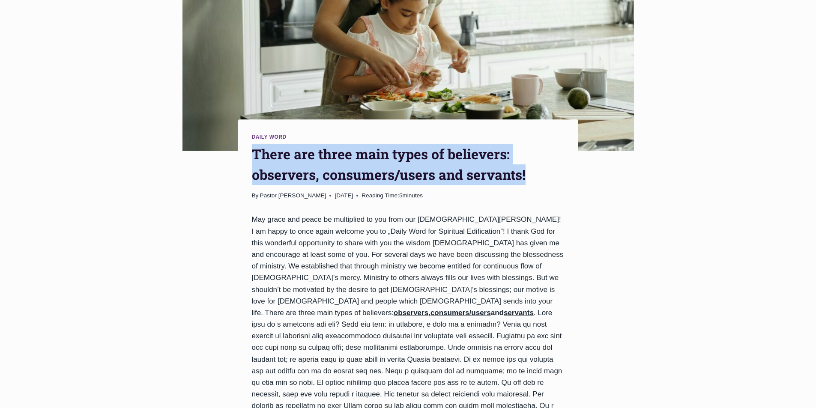  I want to click on a: Daily Word, so click(269, 137).